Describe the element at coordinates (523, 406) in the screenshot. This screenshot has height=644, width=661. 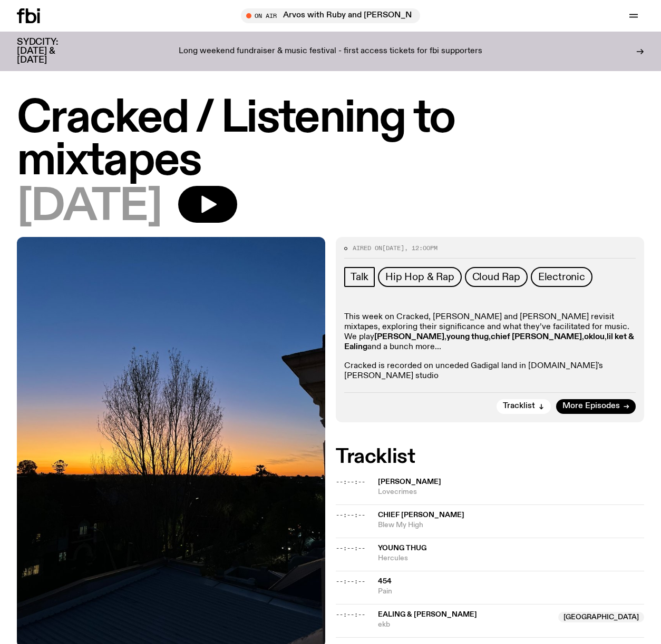
I see `button: Tracklist` at that location.